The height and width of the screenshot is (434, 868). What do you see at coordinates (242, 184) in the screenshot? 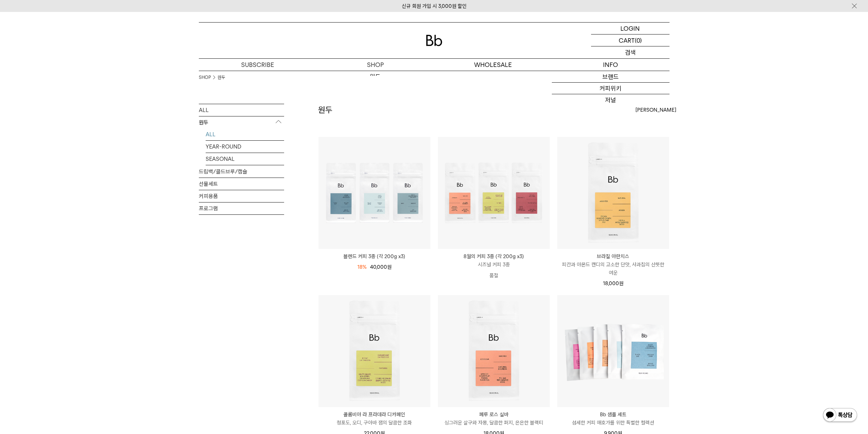
I see `a: 선물세트` at bounding box center [242, 184].